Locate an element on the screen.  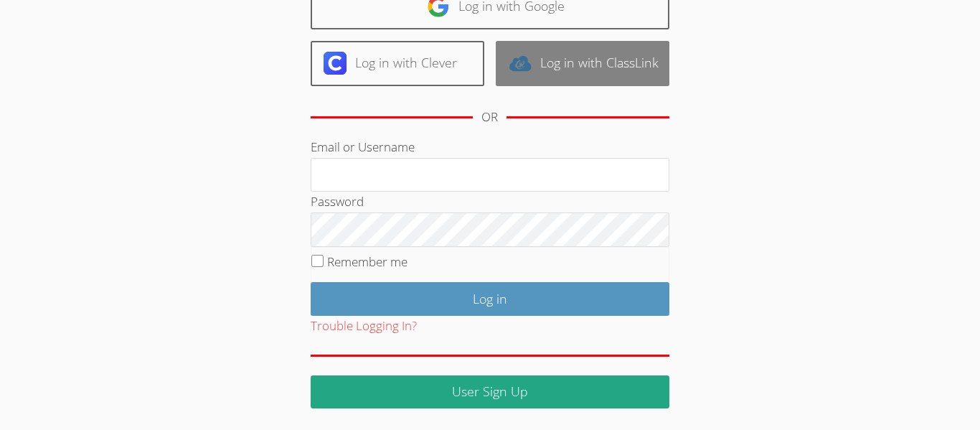
img: clever-logo-6eab21bc6e7a338710f1a6ff85c0baf02591cd810cc4098c63d3a4b26e2feb20.svg is located at coordinates (335, 63).